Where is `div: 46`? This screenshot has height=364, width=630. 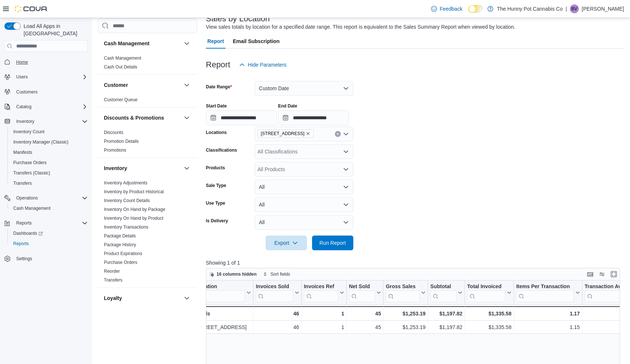
div: 46 is located at coordinates (277, 314).